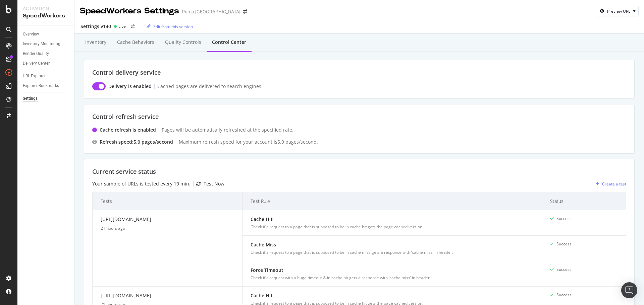 The height and width of the screenshot is (305, 644). Describe the element at coordinates (95, 27) in the screenshot. I see `div: Settings v140` at that location.